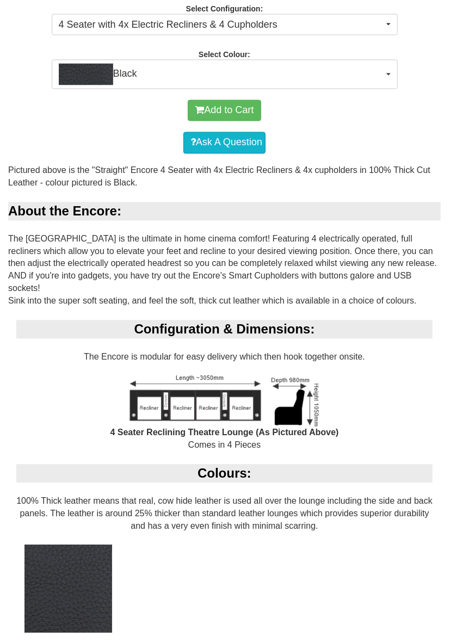 This screenshot has height=643, width=449. What do you see at coordinates (224, 212) in the screenshot?
I see `div: About the Encore:` at bounding box center [224, 212].